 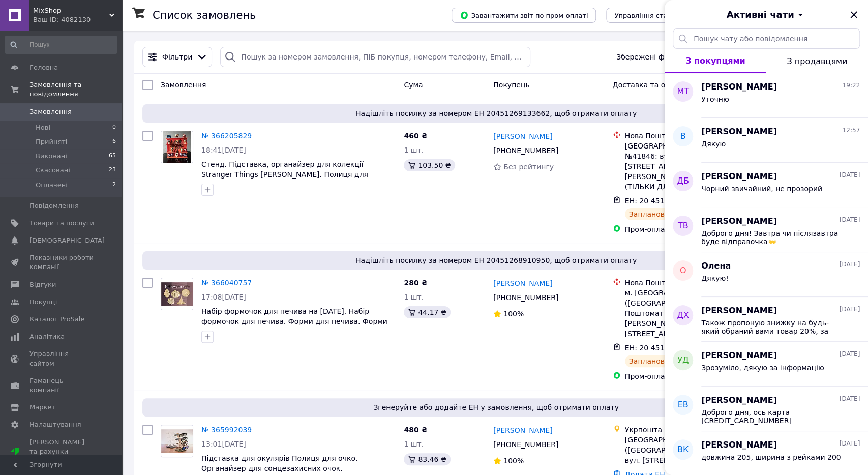 What do you see at coordinates (683, 226) in the screenshot?
I see `span: ТВ` at bounding box center [683, 226].